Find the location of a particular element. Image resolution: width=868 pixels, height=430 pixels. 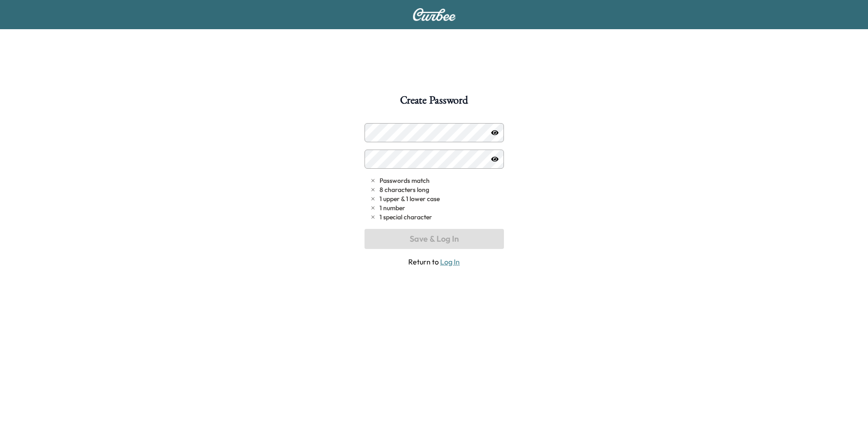

span: 1 special character is located at coordinates (406, 217).